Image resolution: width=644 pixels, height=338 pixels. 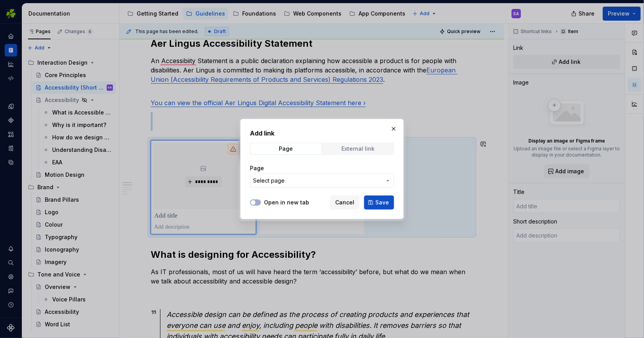 What do you see at coordinates (344, 202) in the screenshot?
I see `span: Cancel` at bounding box center [344, 202].